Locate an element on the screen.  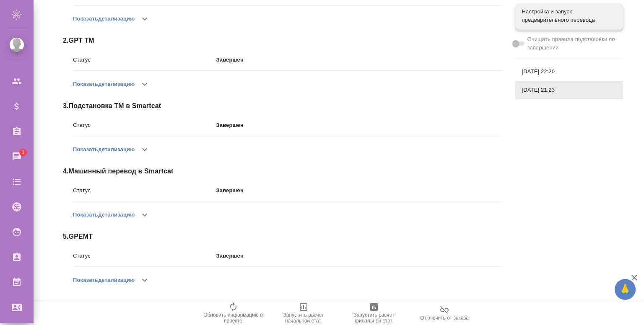
div: Настройка и запуск предварительного перевода is located at coordinates (569, 16).